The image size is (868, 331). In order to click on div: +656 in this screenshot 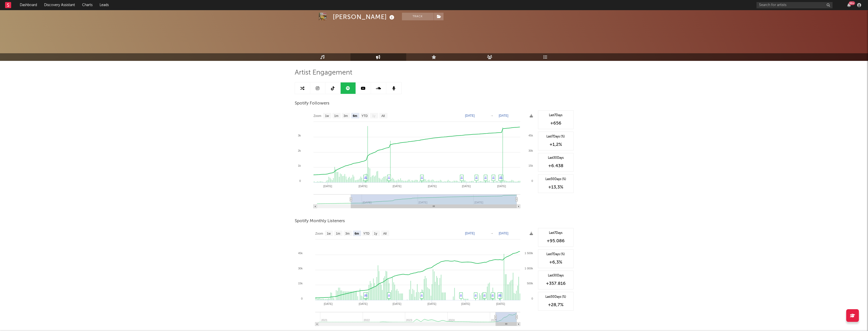, I will do `click(556, 124)`.